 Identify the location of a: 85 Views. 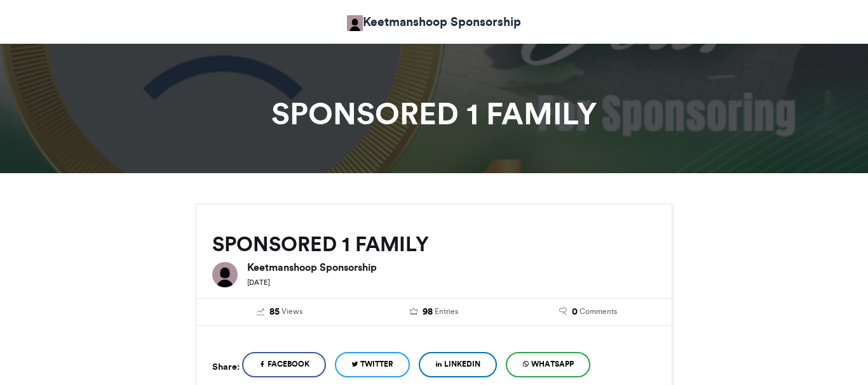
(280, 313).